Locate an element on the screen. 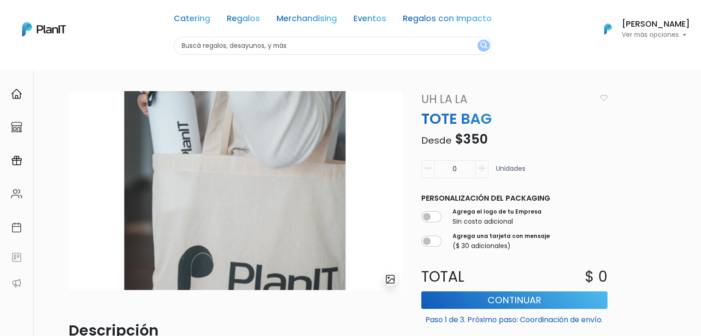  img: home-e721727adea9d79c4d83392d1f703f7f8bce08238fde08b1acbfd93340b81755.svg is located at coordinates (17, 94).